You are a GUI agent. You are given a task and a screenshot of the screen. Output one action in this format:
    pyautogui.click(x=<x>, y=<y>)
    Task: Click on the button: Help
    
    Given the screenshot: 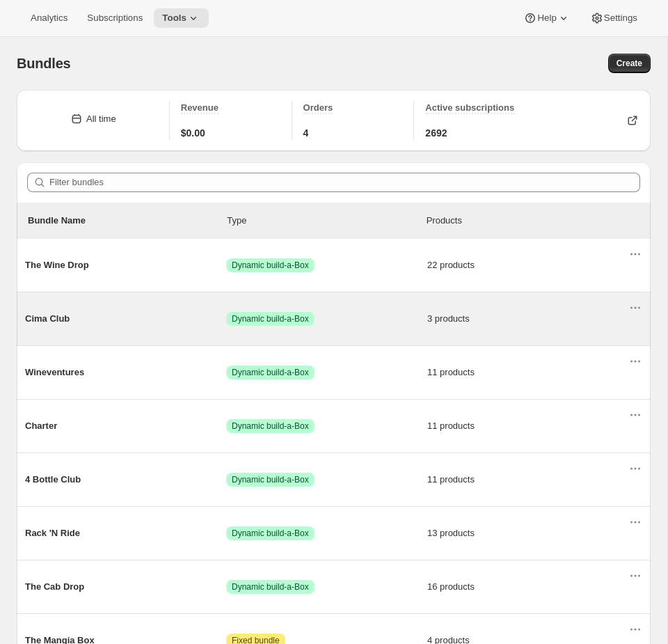 What is the action you would take?
    pyautogui.click(x=546, y=18)
    